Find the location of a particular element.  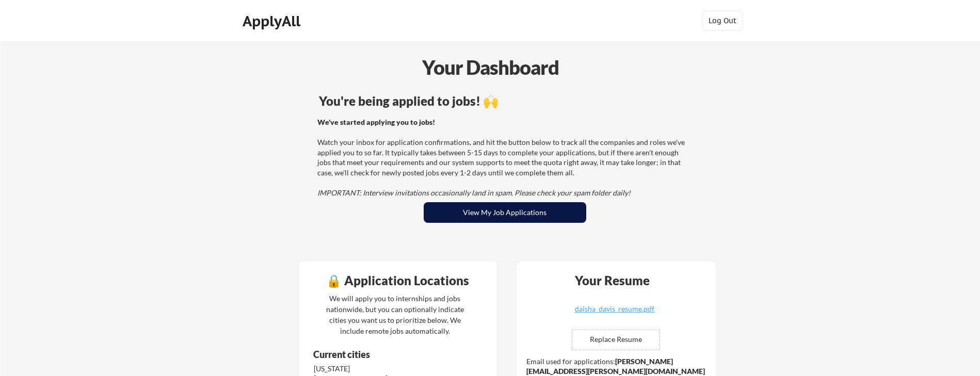

div: ApplyAll is located at coordinates (273, 21).